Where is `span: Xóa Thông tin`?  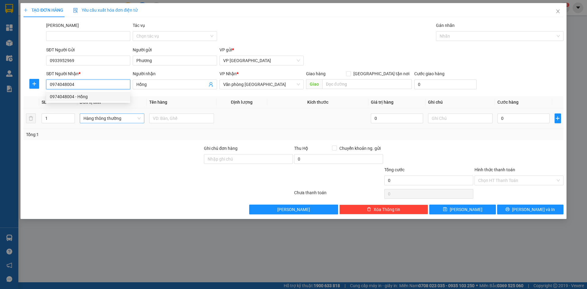
span: Xóa Thông tin is located at coordinates (387, 209).